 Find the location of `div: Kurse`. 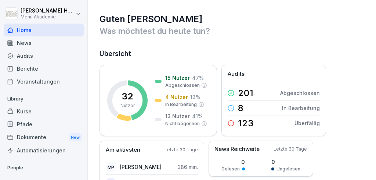

div: Kurse is located at coordinates (44, 111).